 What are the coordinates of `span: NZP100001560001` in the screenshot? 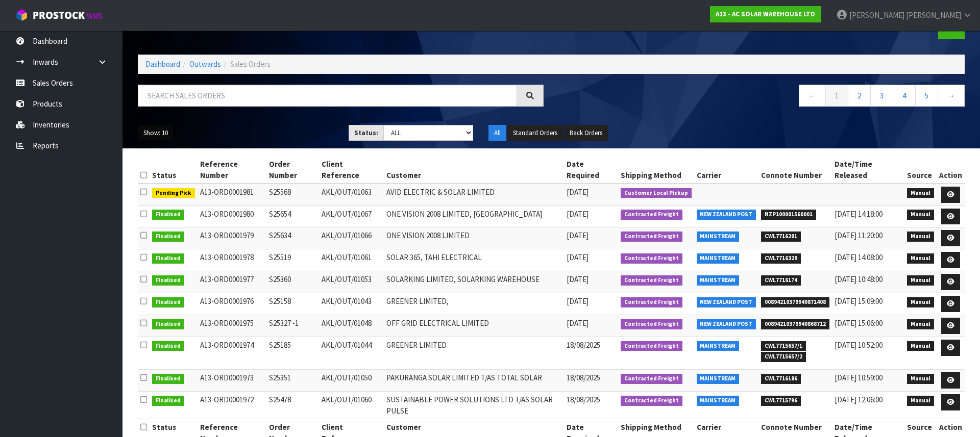 It's located at (789, 215).